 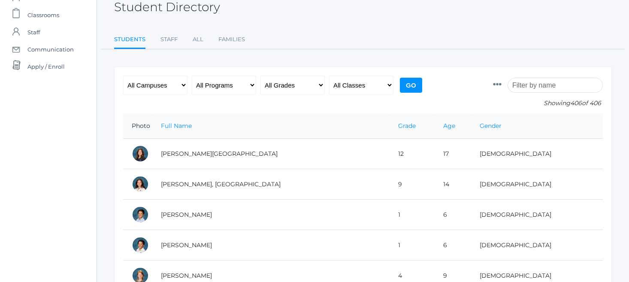 I want to click on a: Families, so click(x=232, y=39).